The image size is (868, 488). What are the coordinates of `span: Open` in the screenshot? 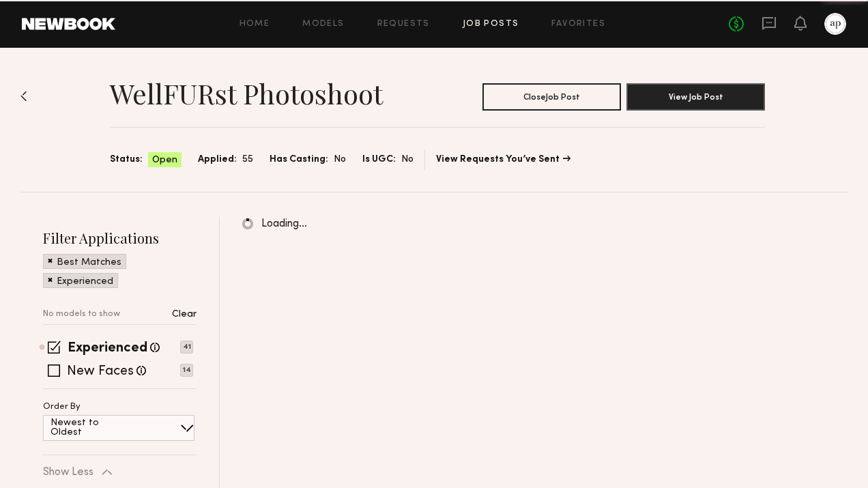 It's located at (164, 160).